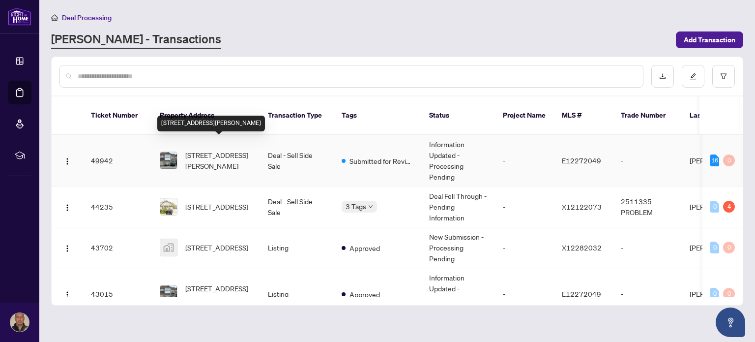 The height and width of the screenshot is (342, 755). Describe the element at coordinates (117, 160) in the screenshot. I see `td: 49942` at that location.